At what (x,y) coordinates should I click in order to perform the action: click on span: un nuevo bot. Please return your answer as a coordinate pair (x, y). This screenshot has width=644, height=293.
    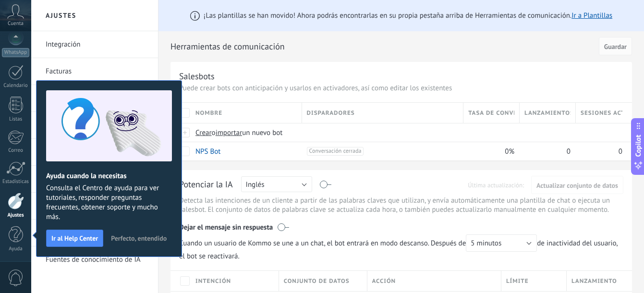
    Looking at the image, I should click on (262, 133).